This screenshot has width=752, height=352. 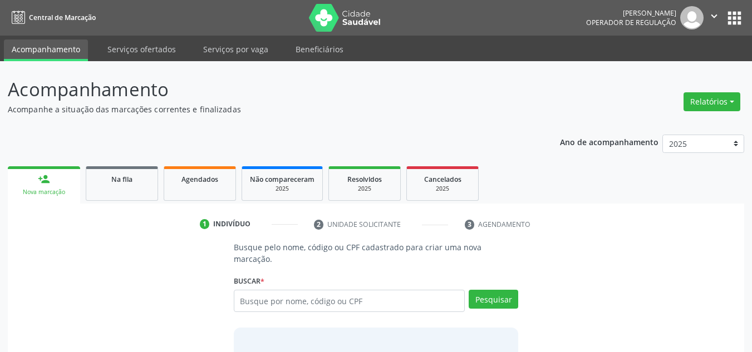 What do you see at coordinates (443, 179) in the screenshot?
I see `span: Cancelados` at bounding box center [443, 179].